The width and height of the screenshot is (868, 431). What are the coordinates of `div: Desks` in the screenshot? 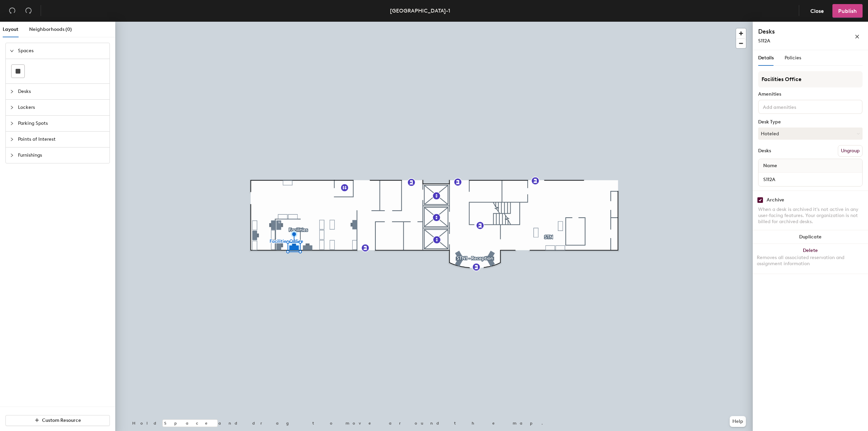 It's located at (764, 151).